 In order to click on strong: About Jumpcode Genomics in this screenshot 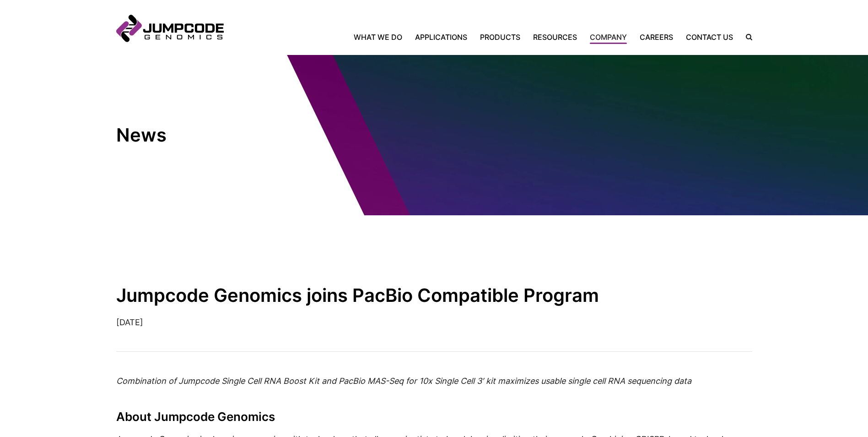, I will do `click(195, 416)`.